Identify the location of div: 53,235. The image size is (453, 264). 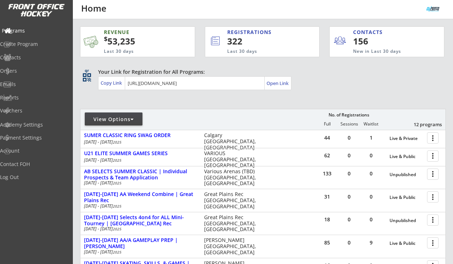
(138, 41).